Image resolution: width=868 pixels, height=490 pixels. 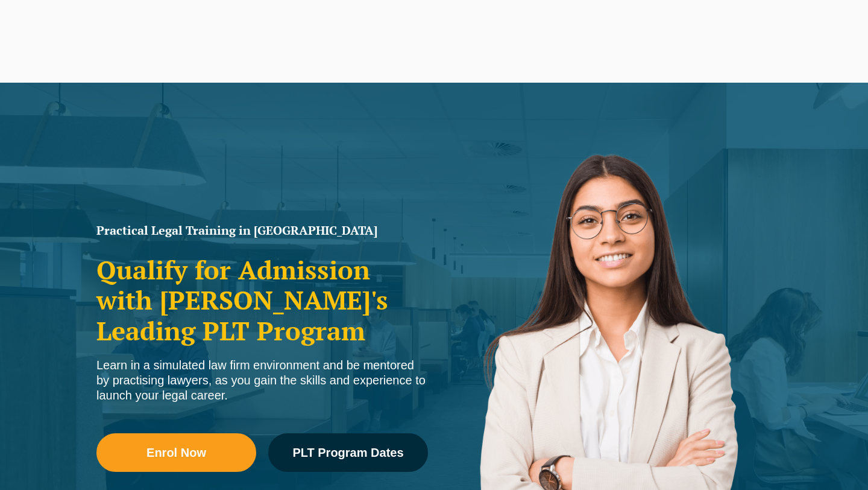 I want to click on a: PLT Program Dates, so click(x=348, y=452).